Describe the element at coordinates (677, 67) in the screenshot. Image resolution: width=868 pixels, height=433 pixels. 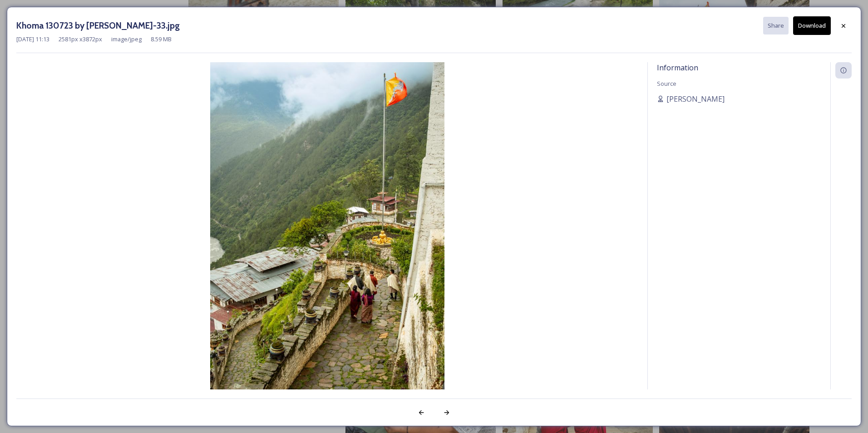
I see `span: Information` at that location.